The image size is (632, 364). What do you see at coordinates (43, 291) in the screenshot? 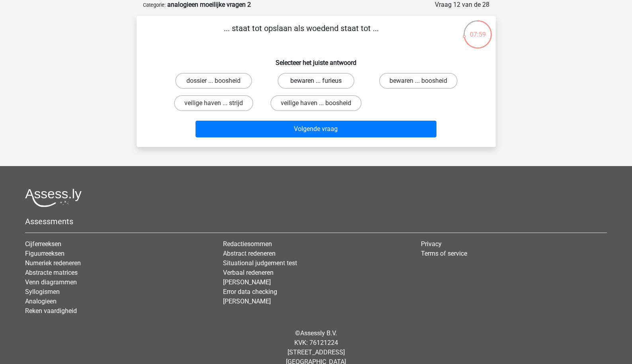
I see `a: Syllogismen` at bounding box center [43, 291].